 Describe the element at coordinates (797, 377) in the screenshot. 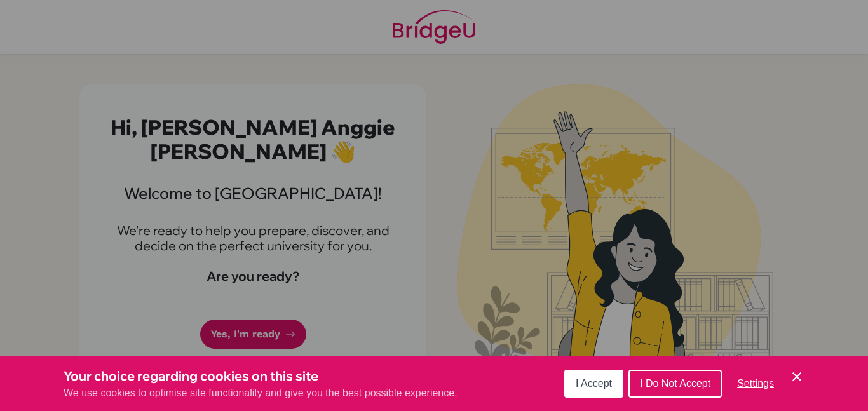

I see `button: Save and close` at that location.